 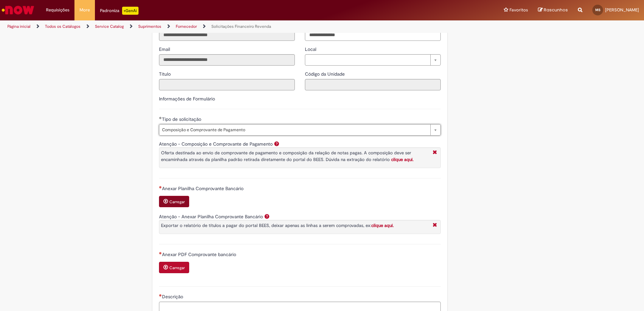 What do you see at coordinates (326, 74) in the screenshot?
I see `label: Somente leitura - Código da Unidade` at bounding box center [326, 74].